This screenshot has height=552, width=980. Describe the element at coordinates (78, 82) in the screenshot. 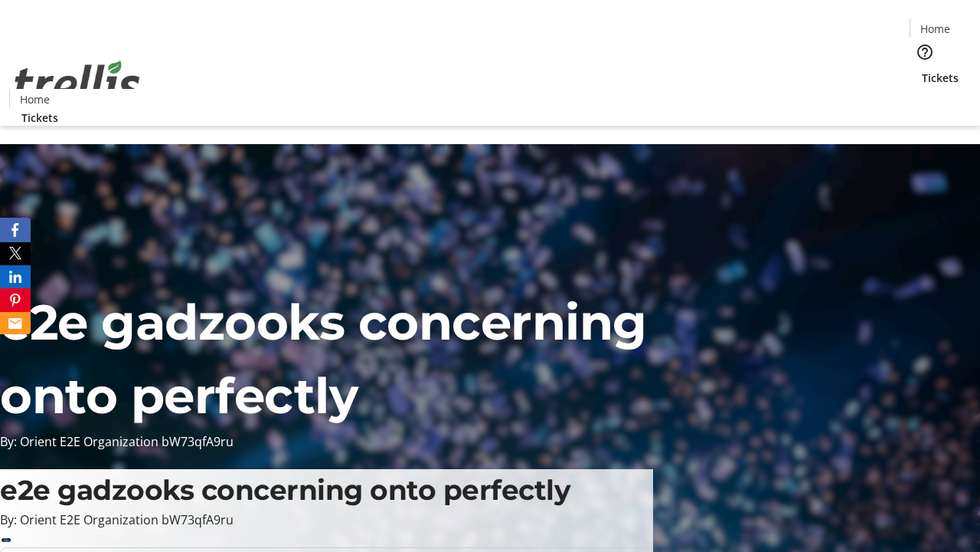

I see `img: Orient E2E Organization bW73qfA9ru's Logo` at that location.